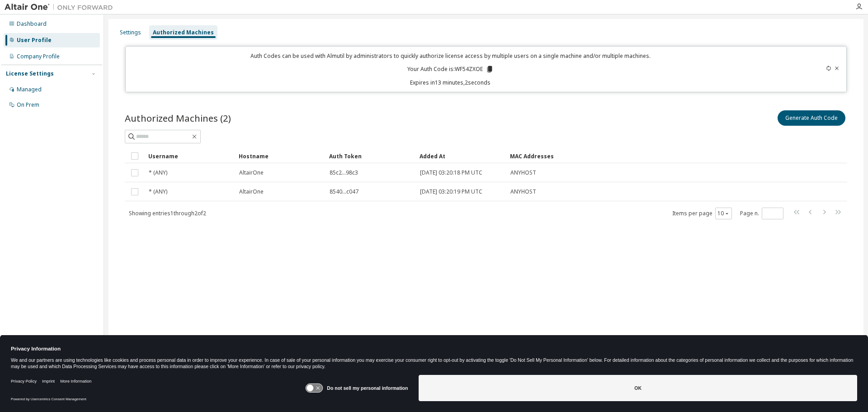 The width and height of the screenshot is (868, 412). I want to click on p: Expires in 13 minutes, 2 seconds, so click(451, 83).